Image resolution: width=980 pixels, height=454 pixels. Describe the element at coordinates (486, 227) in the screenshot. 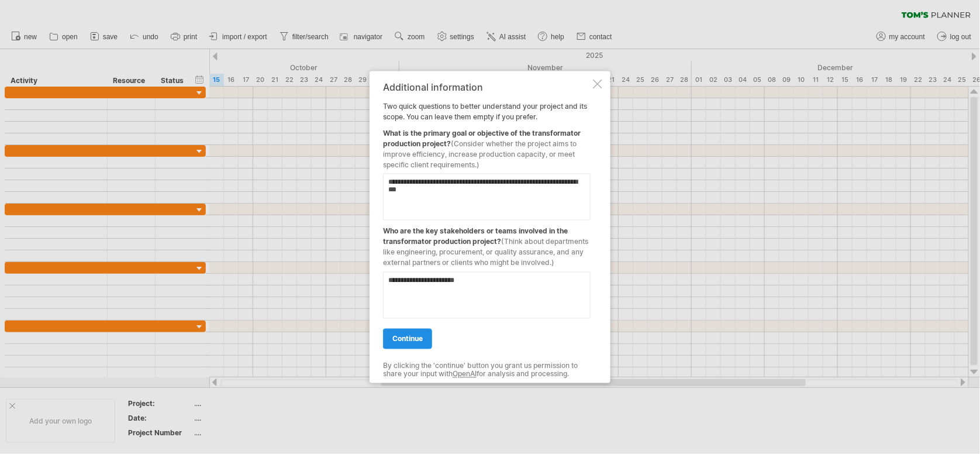

I see `div: Two quick questions to better understand your project and its scope. You can leave them empty if ...` at that location.